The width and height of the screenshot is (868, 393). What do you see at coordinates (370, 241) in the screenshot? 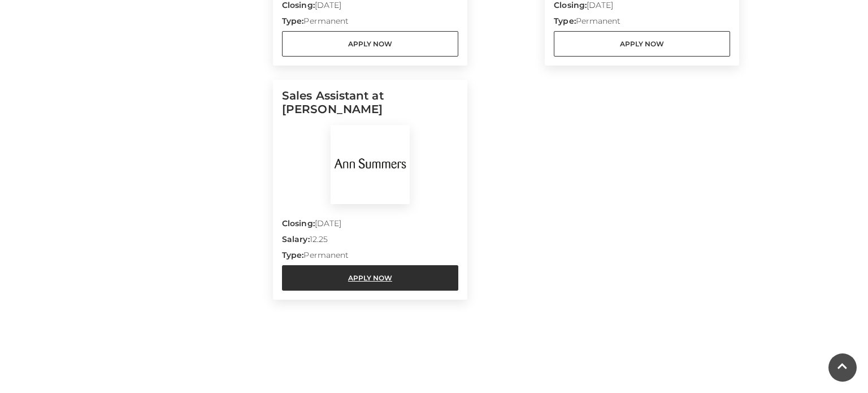
I see `p: 12.25` at bounding box center [370, 241].